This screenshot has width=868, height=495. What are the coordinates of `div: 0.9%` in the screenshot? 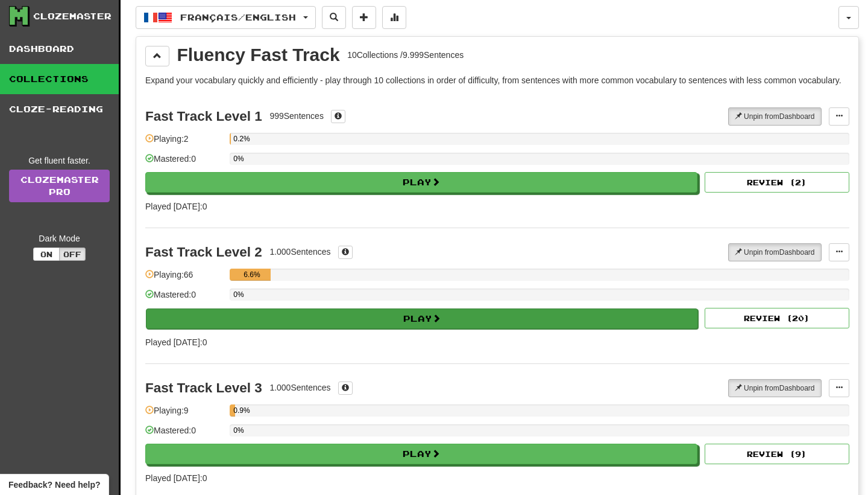 It's located at (234, 410).